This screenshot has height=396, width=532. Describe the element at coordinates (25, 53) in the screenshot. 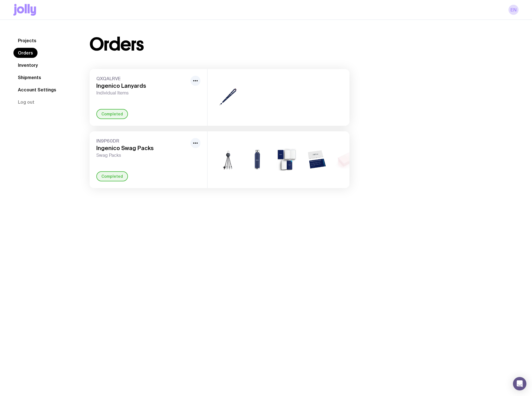

I see `a: Orders` at that location.